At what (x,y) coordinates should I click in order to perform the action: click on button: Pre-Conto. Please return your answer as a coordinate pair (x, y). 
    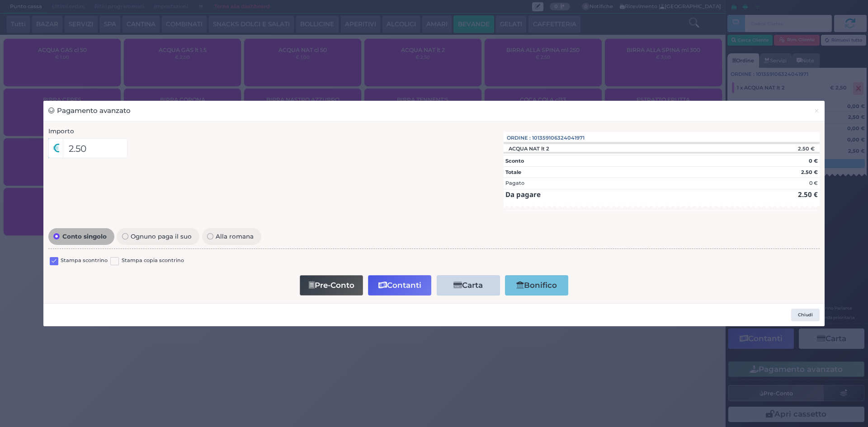
    Looking at the image, I should click on (331, 285).